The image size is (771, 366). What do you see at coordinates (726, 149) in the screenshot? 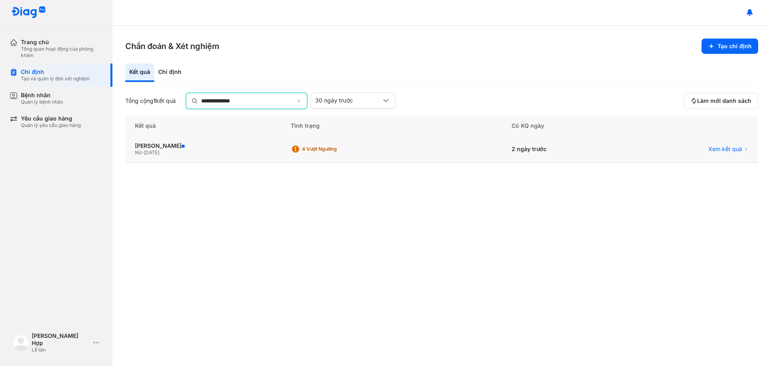
I see `span: Xem kết quả` at bounding box center [726, 149].